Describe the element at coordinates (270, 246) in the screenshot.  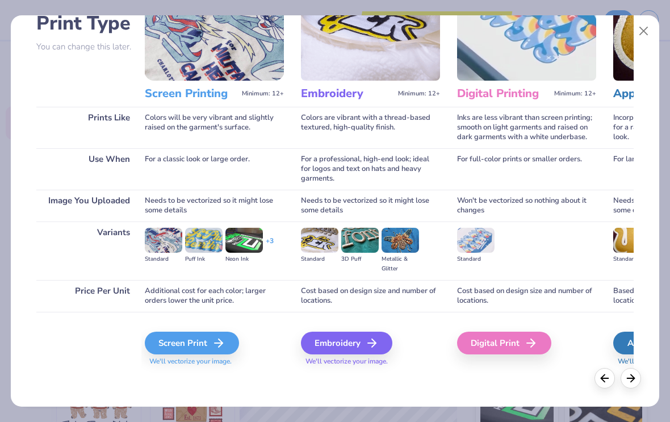
I see `div: + 3` at that location.